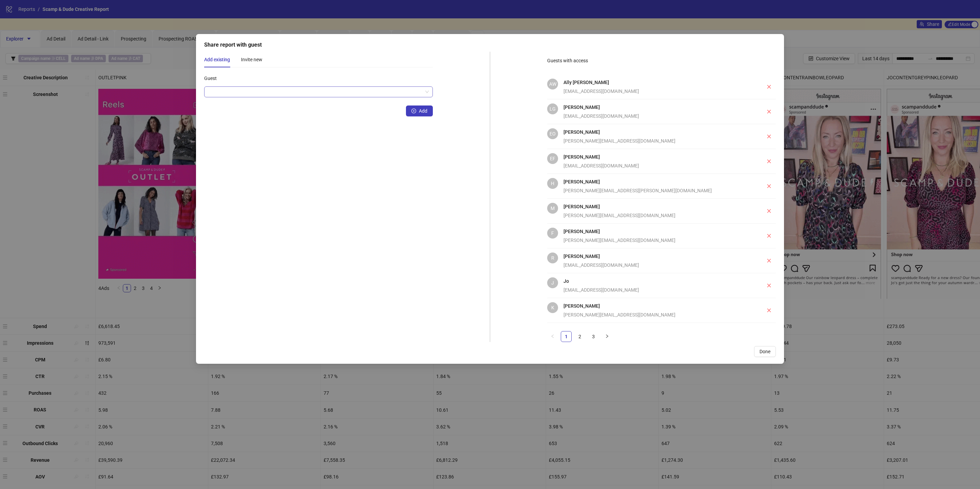  I want to click on button: Done, so click(765, 352).